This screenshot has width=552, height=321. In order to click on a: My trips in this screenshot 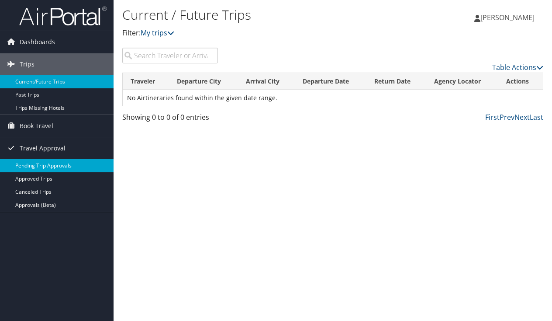, I will do `click(157, 33)`.